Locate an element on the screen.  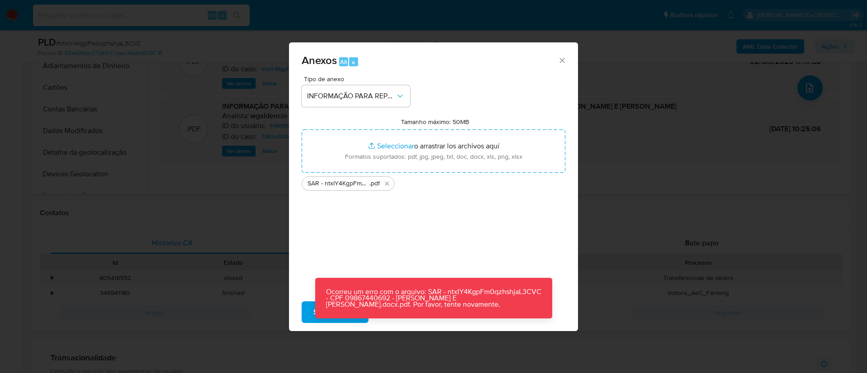
span: Alt is located at coordinates (344, 62).